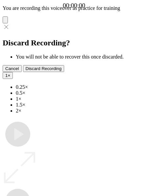 The height and width of the screenshot is (196, 148). What do you see at coordinates (74, 8) in the screenshot?
I see `p: You are recording this voiceover as practice for training` at bounding box center [74, 8].